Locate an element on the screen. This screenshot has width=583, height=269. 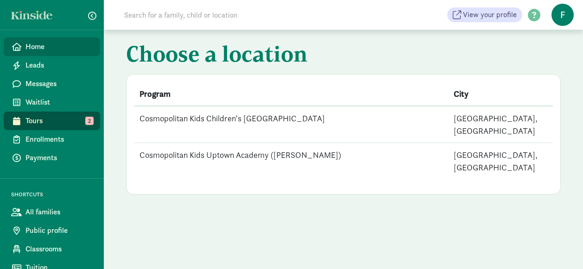
a: Enrollments is located at coordinates (52, 140).